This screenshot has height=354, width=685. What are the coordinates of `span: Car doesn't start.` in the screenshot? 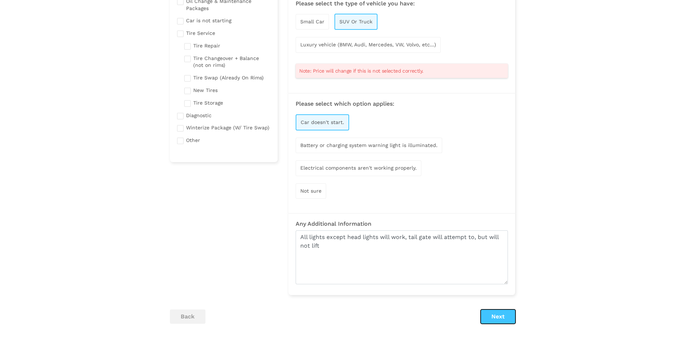 It's located at (322, 122).